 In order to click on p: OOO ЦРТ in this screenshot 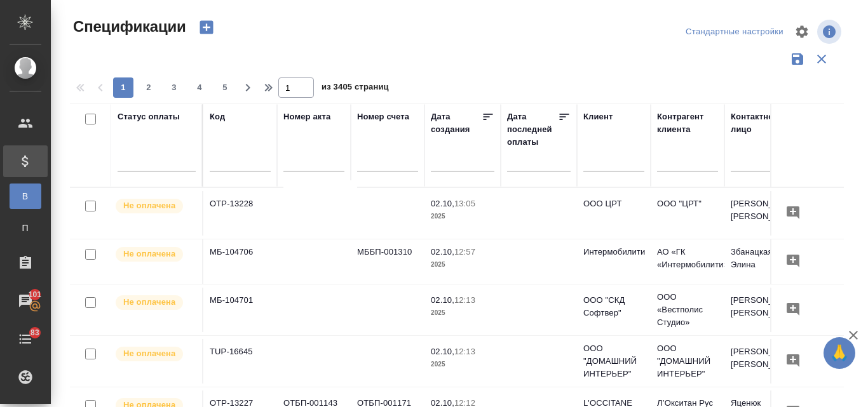, I will do `click(614, 204)`.